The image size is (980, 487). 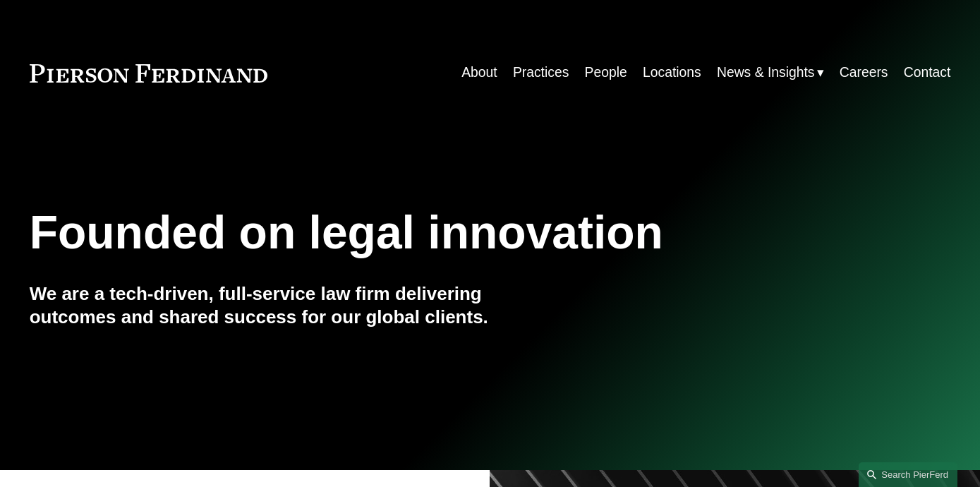 I want to click on a: Locations, so click(x=672, y=73).